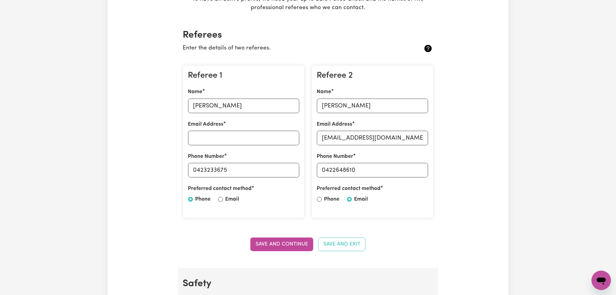 The height and width of the screenshot is (295, 616). I want to click on h3: Referee 1, so click(244, 76).